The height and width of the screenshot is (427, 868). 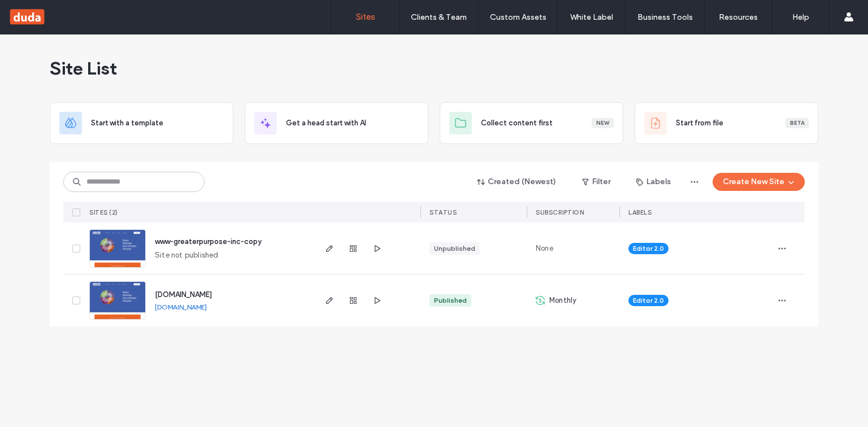 What do you see at coordinates (326, 123) in the screenshot?
I see `span: Get a head start with AI` at bounding box center [326, 123].